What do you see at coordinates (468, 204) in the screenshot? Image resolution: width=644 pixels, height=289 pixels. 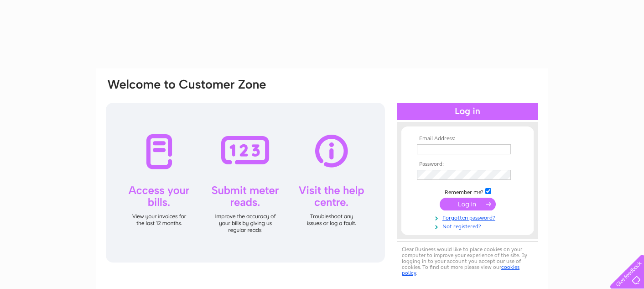 I see `input: Submit` at bounding box center [468, 204].